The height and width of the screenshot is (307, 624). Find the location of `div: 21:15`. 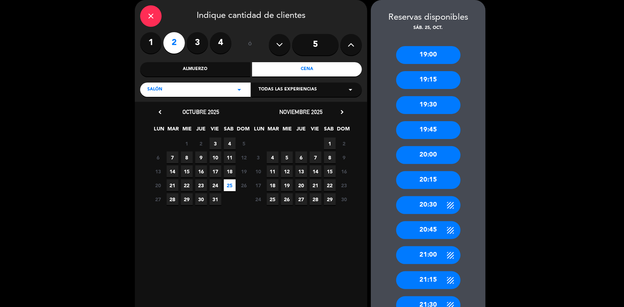

div: 21:15 is located at coordinates (428, 280).